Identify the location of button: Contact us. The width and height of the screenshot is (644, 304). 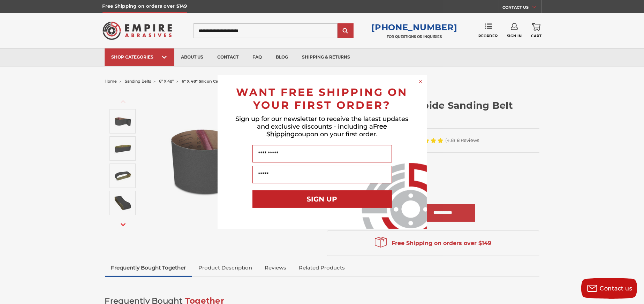
(609, 288).